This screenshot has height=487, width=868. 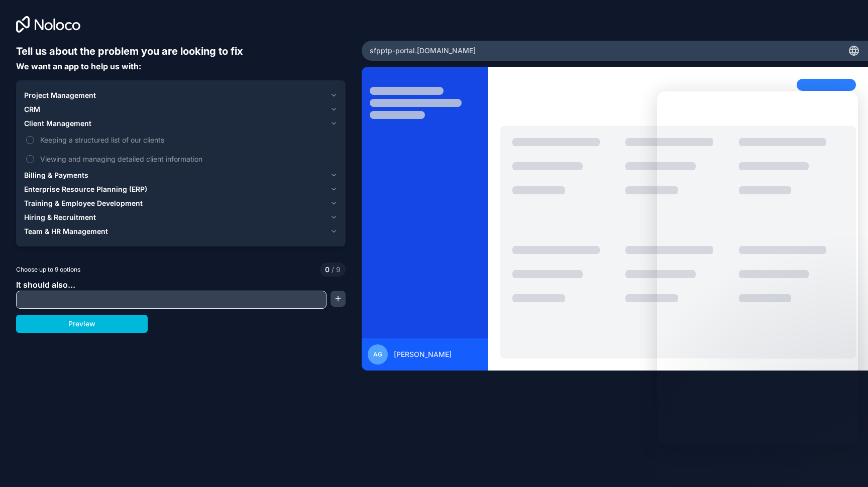 What do you see at coordinates (188, 159) in the screenshot?
I see `span: Viewing and managing detailed client information` at bounding box center [188, 159].